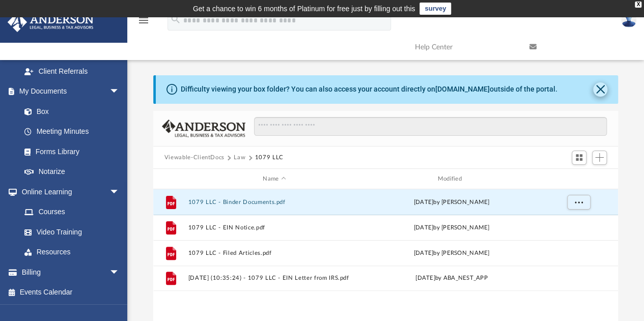 The height and width of the screenshot is (321, 644). What do you see at coordinates (638, 5) in the screenshot?
I see `div: close` at bounding box center [638, 5].